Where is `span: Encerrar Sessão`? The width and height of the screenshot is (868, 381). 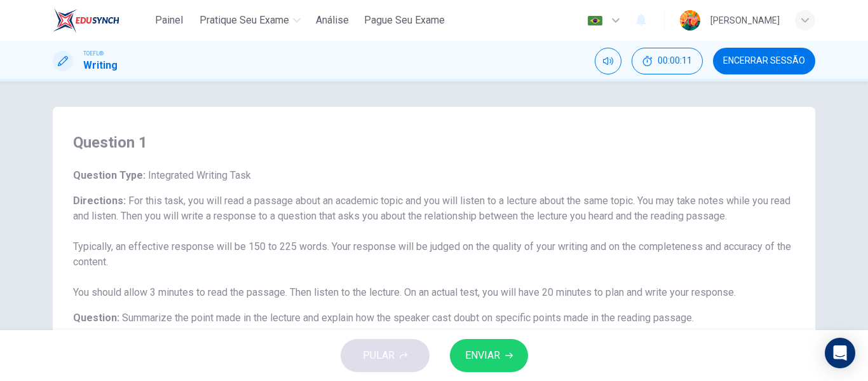 span: Encerrar Sessão is located at coordinates (764, 61).